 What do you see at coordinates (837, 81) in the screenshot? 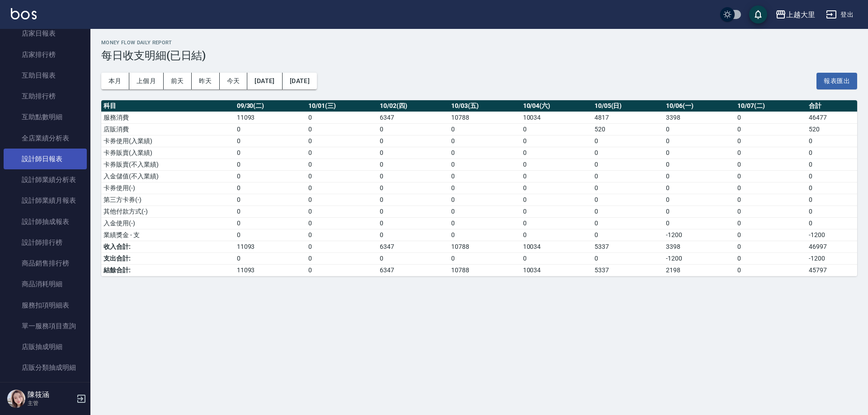
I see `a: 報表匯出` at bounding box center [837, 81].